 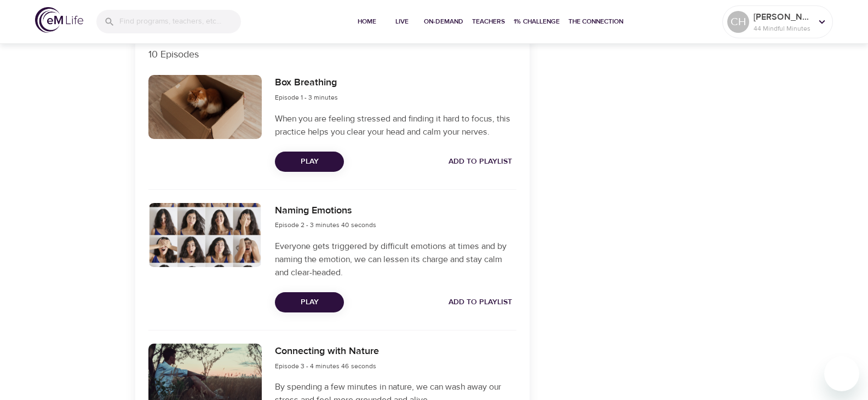 What do you see at coordinates (325, 224) in the screenshot?
I see `span: Episode 2 - 3 minutes 40 seconds` at bounding box center [325, 224].